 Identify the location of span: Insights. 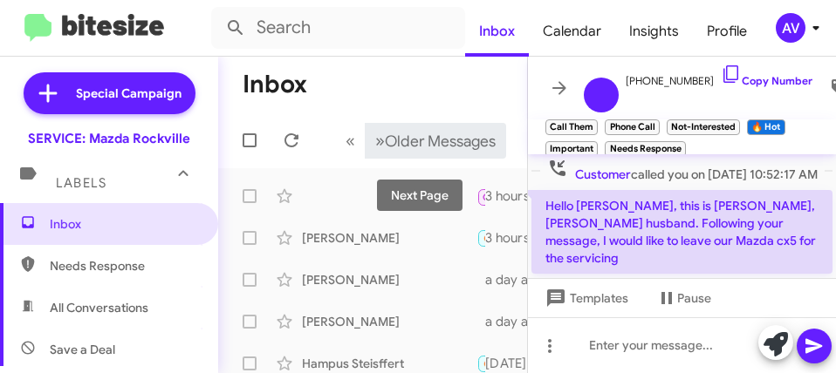
(653, 31).